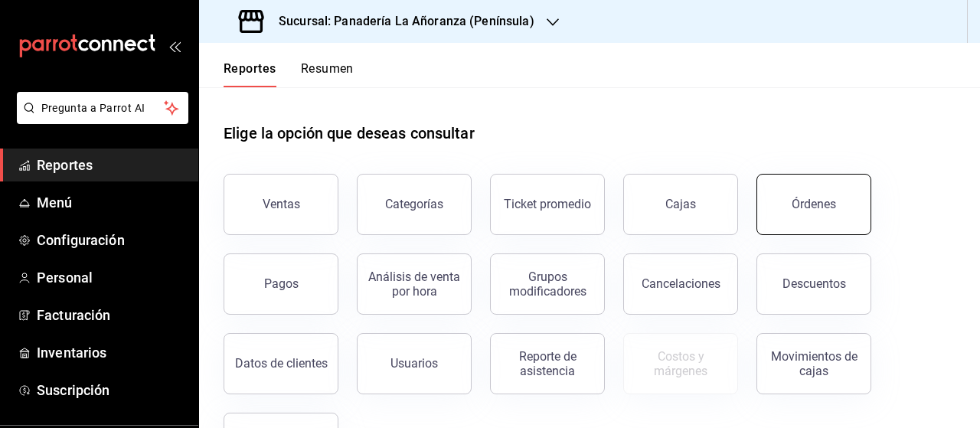 The height and width of the screenshot is (428, 980). What do you see at coordinates (111, 202) in the screenshot?
I see `span: Menú` at bounding box center [111, 202].